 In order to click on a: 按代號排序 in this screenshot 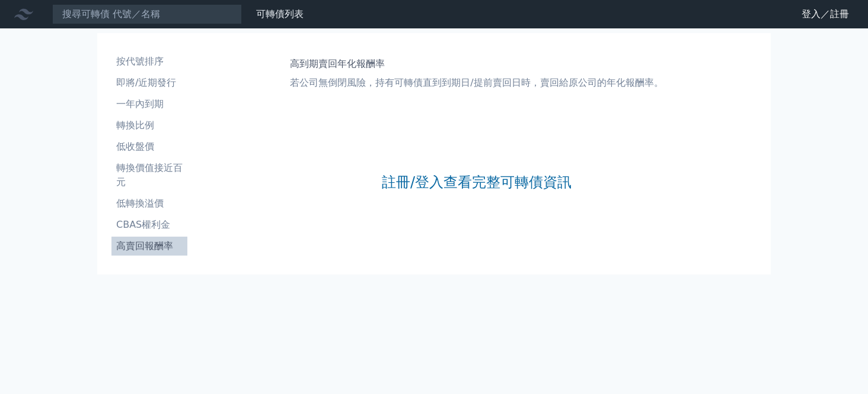, I will do `click(150, 62)`.